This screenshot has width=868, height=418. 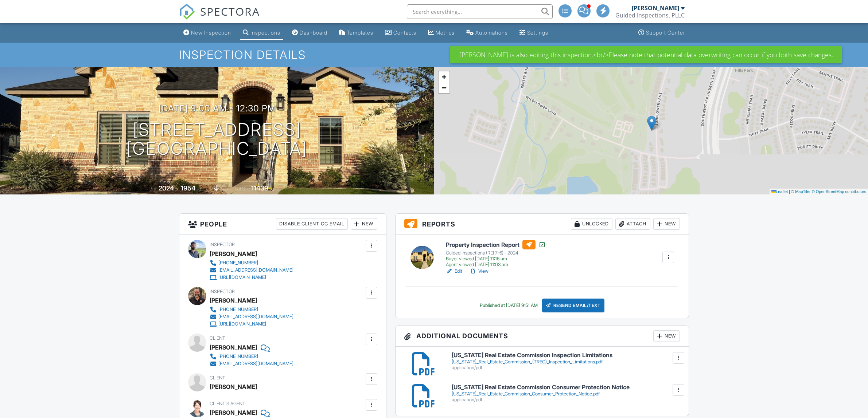 What do you see at coordinates (187, 11) in the screenshot?
I see `img: The Best Home Inspection Software - Spectora` at bounding box center [187, 11].